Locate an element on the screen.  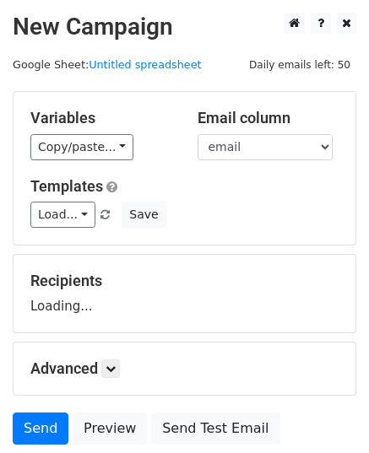
a: Templates is located at coordinates (67, 186).